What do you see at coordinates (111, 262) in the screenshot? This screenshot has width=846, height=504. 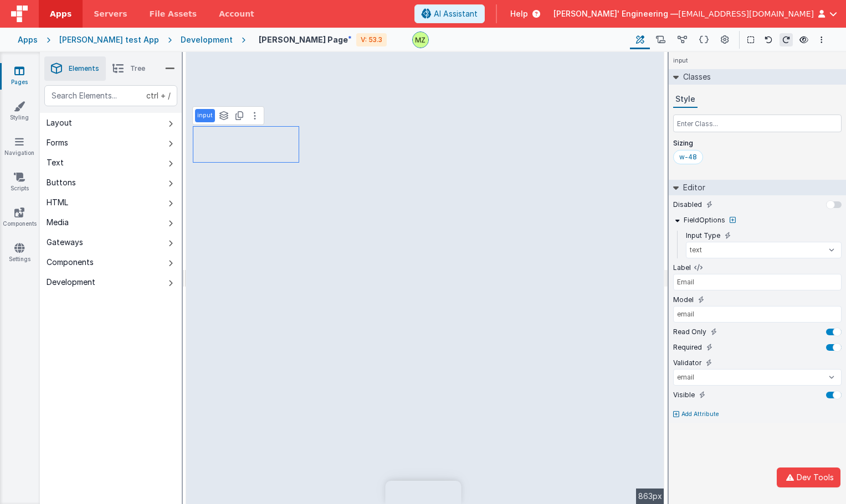 I see `button: Components` at bounding box center [111, 262].